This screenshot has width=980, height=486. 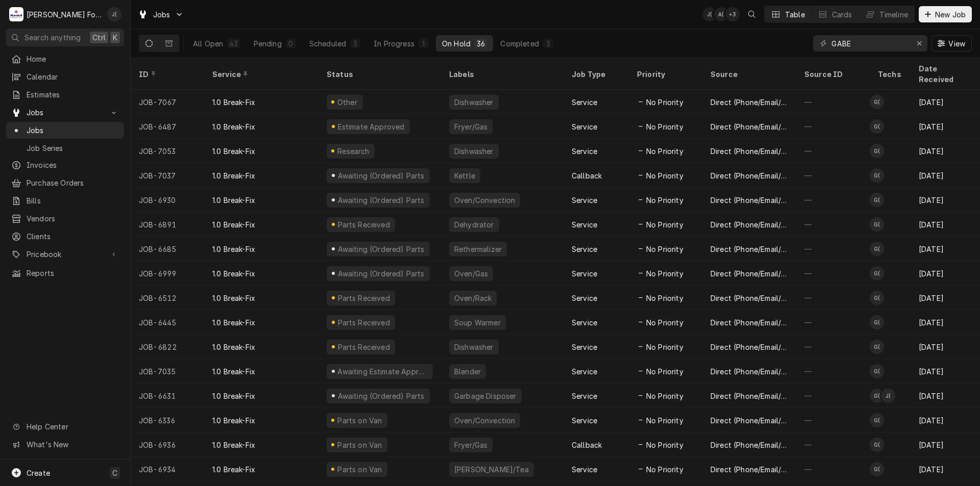 What do you see at coordinates (65, 95) in the screenshot?
I see `a: Estimates` at bounding box center [65, 95].